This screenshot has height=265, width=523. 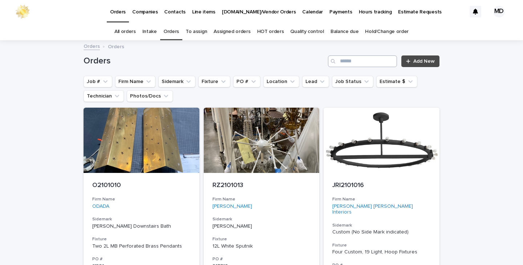 What do you see at coordinates (307, 32) in the screenshot?
I see `a: Quality control` at bounding box center [307, 32].